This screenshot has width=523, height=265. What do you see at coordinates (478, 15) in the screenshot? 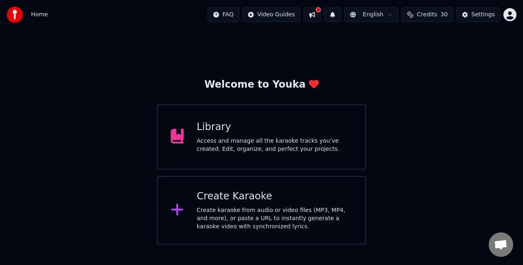
I see `button: Settings` at bounding box center [478, 15].